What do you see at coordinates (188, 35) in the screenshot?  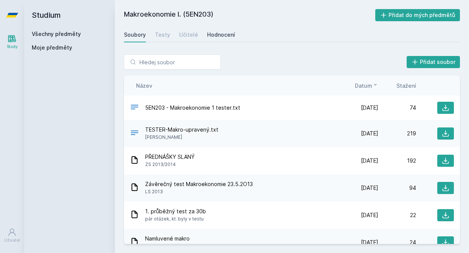 I see `div: Učitelé` at bounding box center [188, 35].